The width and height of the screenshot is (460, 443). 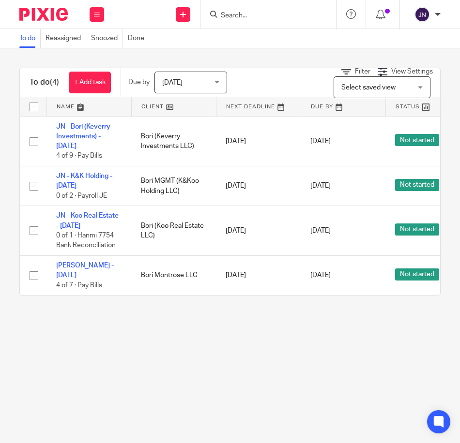 What do you see at coordinates (139, 82) in the screenshot?
I see `p: Due by` at bounding box center [139, 82].